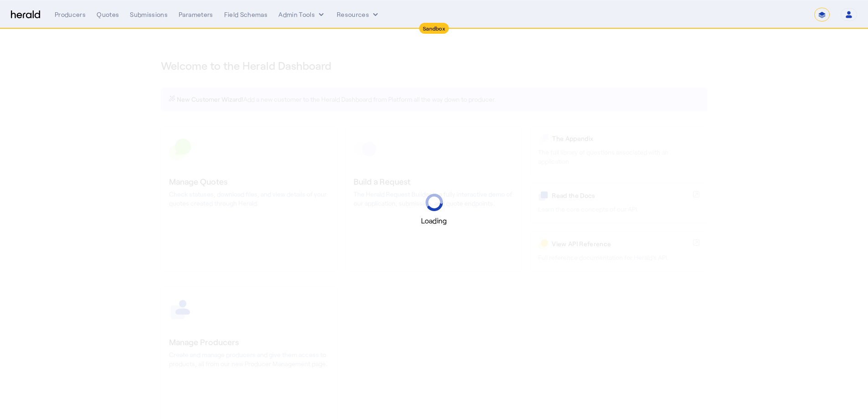 Image resolution: width=868 pixels, height=419 pixels. What do you see at coordinates (358, 14) in the screenshot?
I see `button: Resources dropdown menu` at bounding box center [358, 14].